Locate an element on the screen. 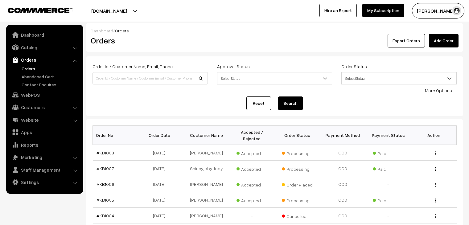 This screenshot has width=469, height=225. a: Reports is located at coordinates (44, 145).